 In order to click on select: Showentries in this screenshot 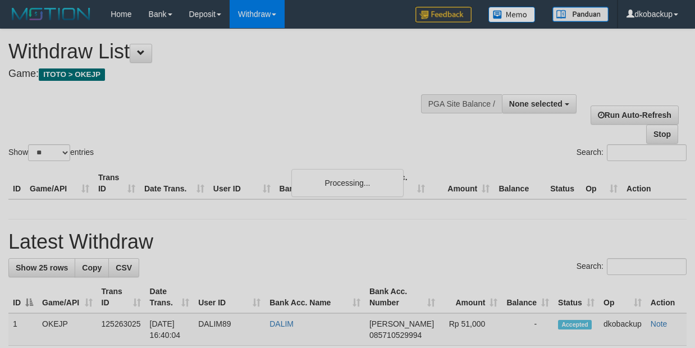, I will do `click(49, 153)`.